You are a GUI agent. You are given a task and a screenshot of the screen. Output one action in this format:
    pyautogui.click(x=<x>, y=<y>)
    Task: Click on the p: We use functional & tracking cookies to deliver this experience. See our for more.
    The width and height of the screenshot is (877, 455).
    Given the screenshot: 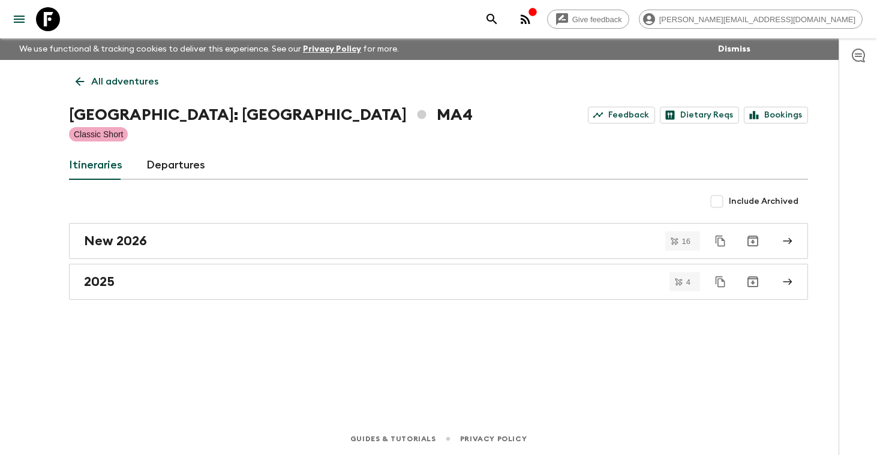 What is the action you would take?
    pyautogui.click(x=209, y=49)
    